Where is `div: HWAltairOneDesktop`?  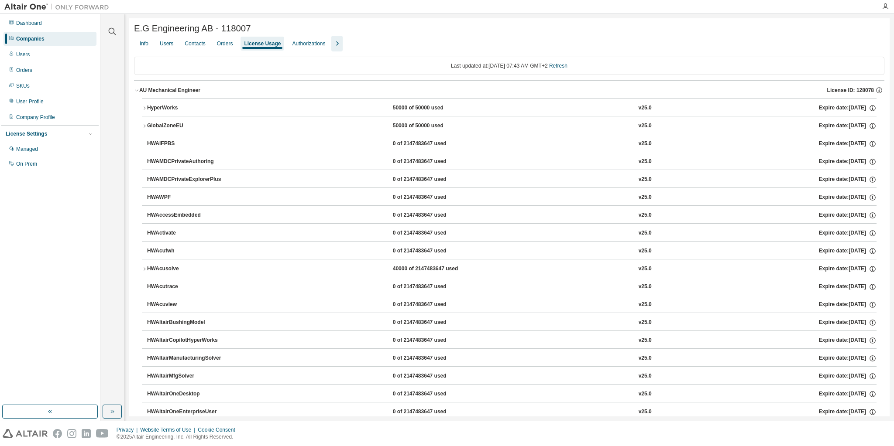 div: HWAltairOneDesktop is located at coordinates (186, 395).